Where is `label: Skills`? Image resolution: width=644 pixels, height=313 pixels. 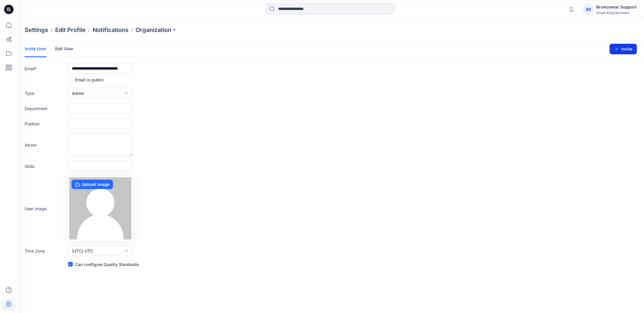
label: Skills is located at coordinates (45, 166).